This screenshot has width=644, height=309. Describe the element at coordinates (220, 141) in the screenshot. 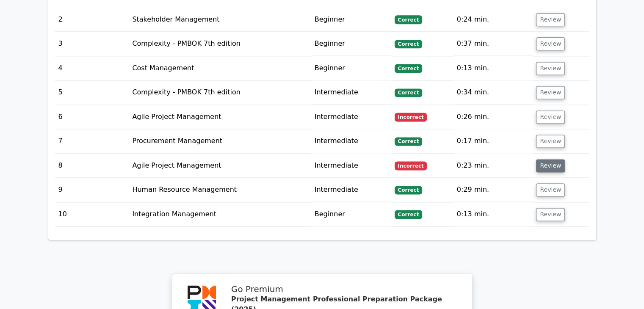

I see `td: Procurement Management` at that location.